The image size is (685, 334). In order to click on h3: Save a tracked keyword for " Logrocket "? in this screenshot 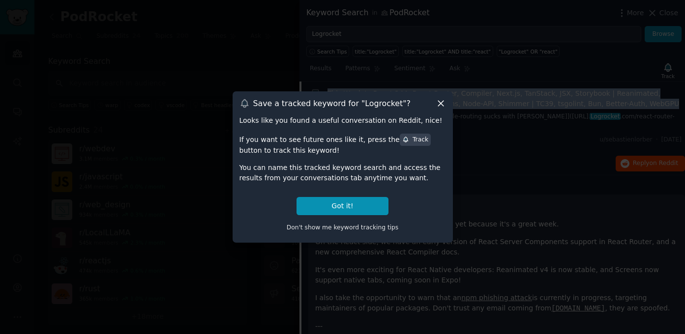, I will do `click(332, 103)`.